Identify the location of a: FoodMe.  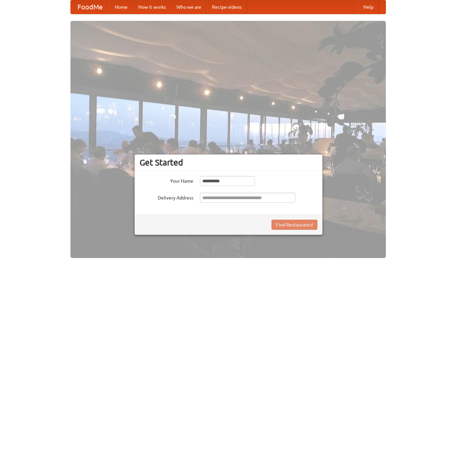
(90, 7).